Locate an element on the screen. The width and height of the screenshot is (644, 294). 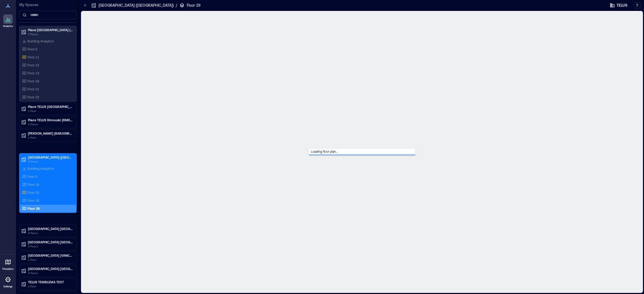
p: TELUS TEMBLEMA TEST is located at coordinates (50, 282).